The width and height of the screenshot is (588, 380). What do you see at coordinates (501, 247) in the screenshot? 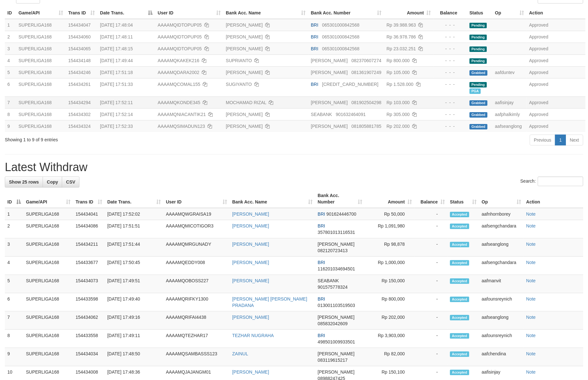
I see `td: aafseanglong` at bounding box center [501, 247].